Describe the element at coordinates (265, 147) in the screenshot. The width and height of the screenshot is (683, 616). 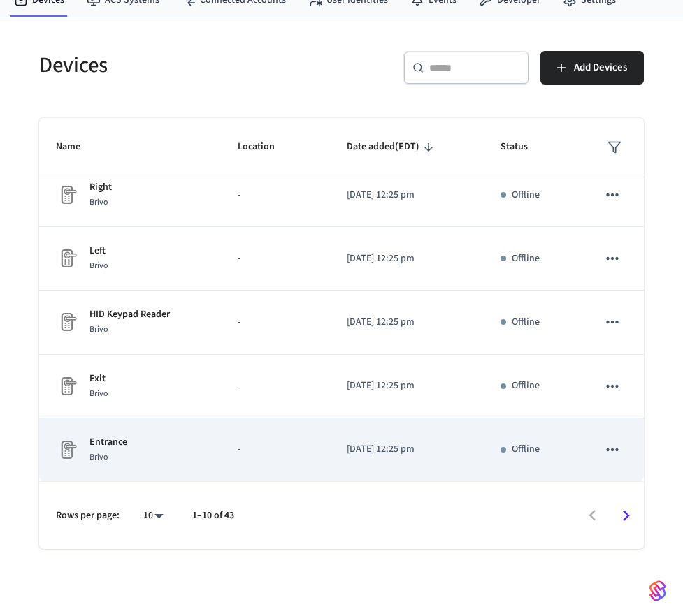
I see `span: Location` at that location.